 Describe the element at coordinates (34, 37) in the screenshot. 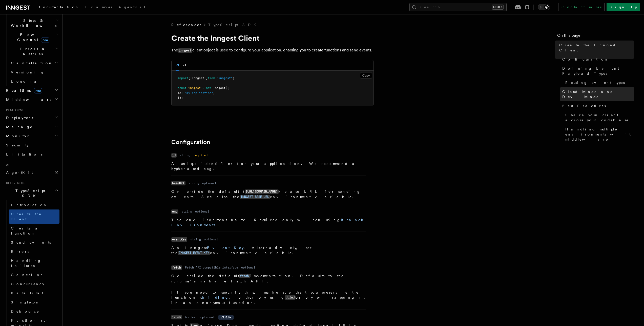

I see `button: Flow Controlnew` at that location.